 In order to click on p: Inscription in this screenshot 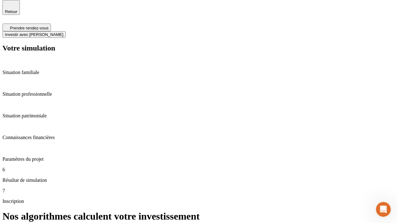, I will do `click(199, 202)`.